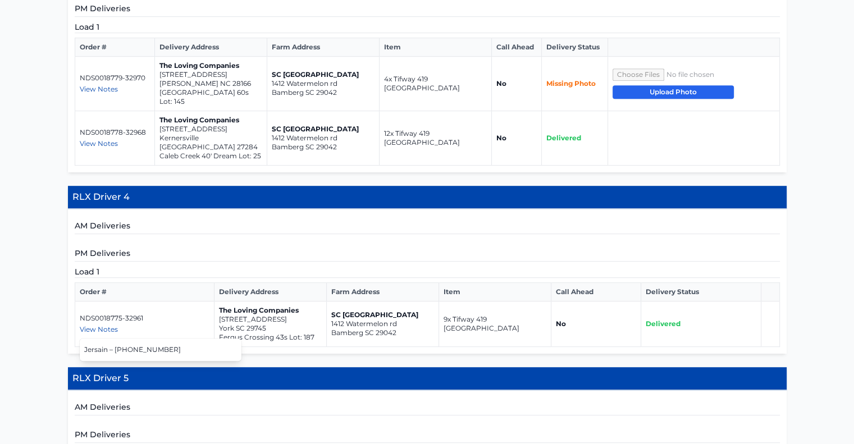 Image resolution: width=854 pixels, height=444 pixels. Describe the element at coordinates (115, 78) in the screenshot. I see `p: NDS0018779-32970` at that location.